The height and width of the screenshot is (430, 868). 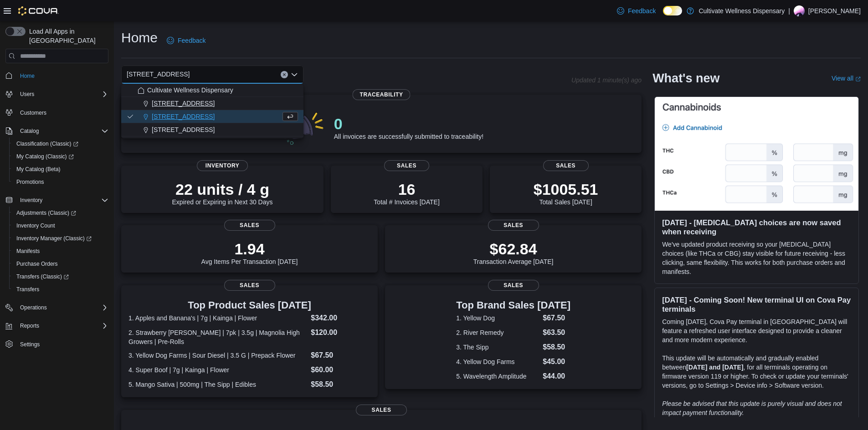 What do you see at coordinates (498, 318) in the screenshot?
I see `dt: 1. Yellow Dog` at bounding box center [498, 318].